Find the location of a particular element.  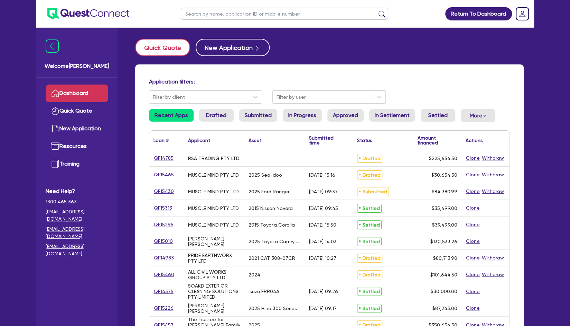

a: QF14983 is located at coordinates (164, 257).